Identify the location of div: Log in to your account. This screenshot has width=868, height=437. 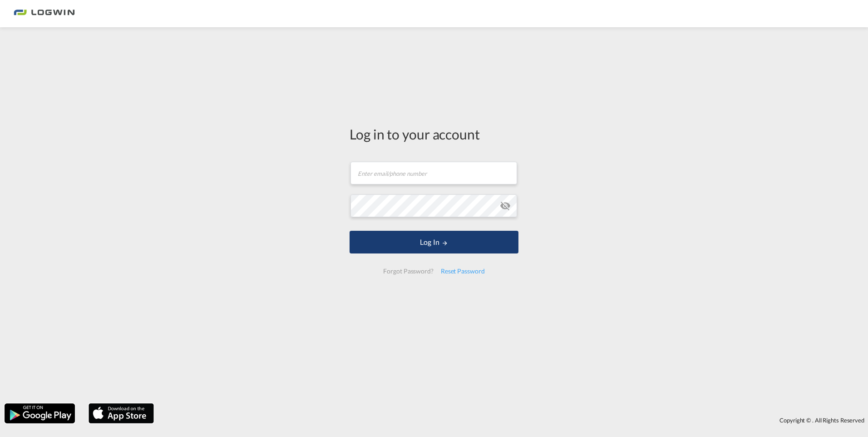
(434, 134).